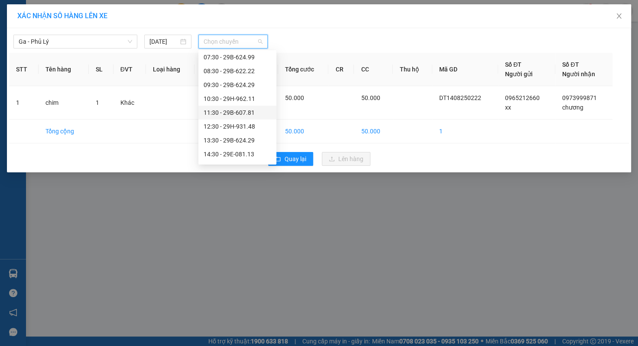 The width and height of the screenshot is (638, 346). What do you see at coordinates (412, 69) in the screenshot?
I see `th: Thu hộ` at bounding box center [412, 69].